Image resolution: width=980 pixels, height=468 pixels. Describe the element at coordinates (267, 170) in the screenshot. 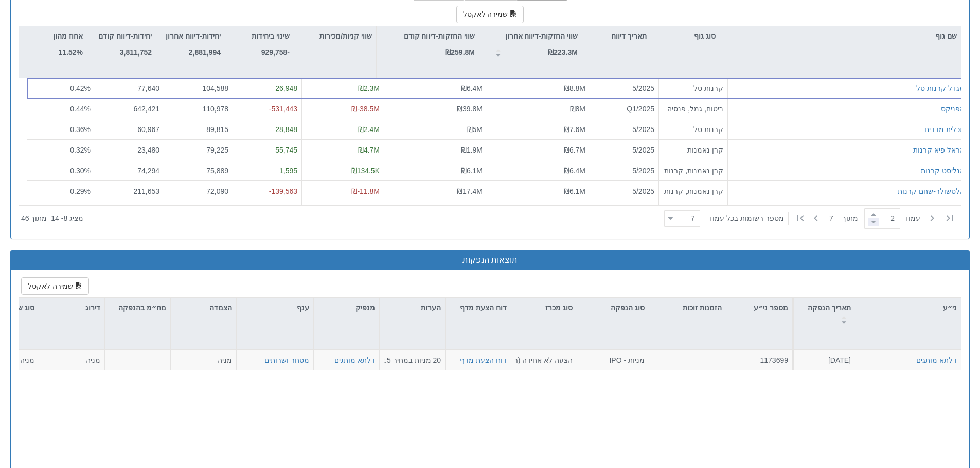

I see `div: 1,595` at that location.